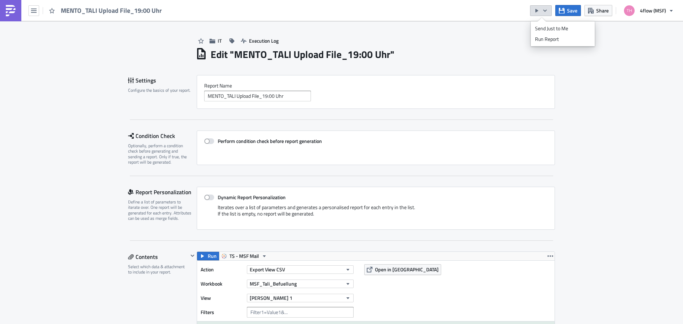 The height and width of the screenshot is (324, 683). What do you see at coordinates (572, 10) in the screenshot?
I see `span: Save` at bounding box center [572, 10].